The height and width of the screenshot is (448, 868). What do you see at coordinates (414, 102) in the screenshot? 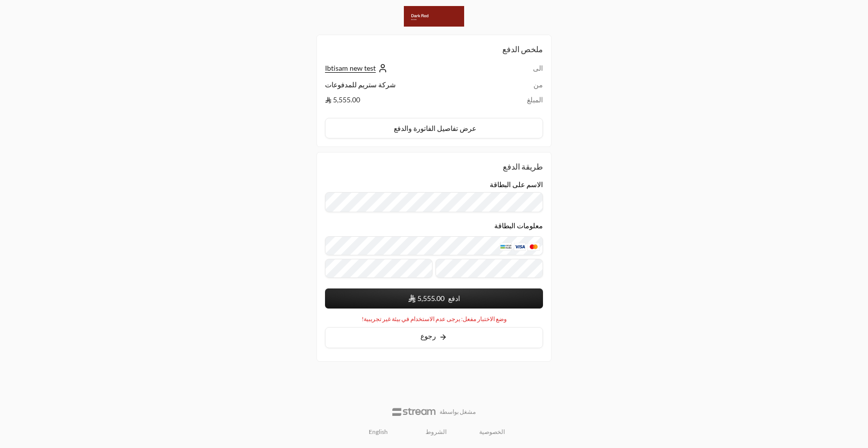
I see `td: 5,555.00` at bounding box center [414, 102].